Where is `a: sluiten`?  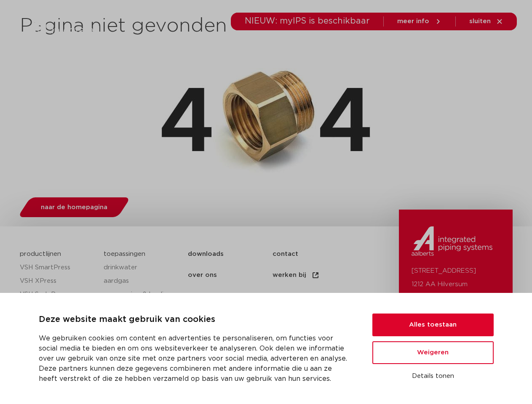
a: sluiten is located at coordinates (486, 21).